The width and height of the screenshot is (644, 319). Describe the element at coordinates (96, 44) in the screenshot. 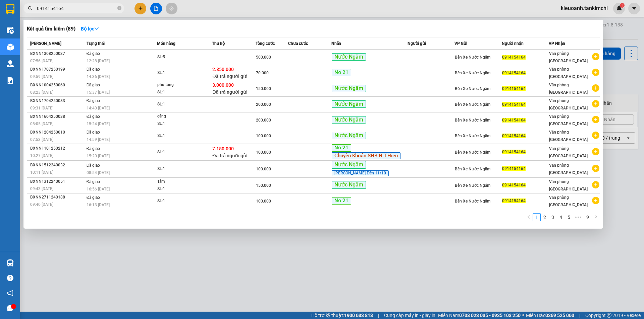

I see `span: Trạng thái` at that location.